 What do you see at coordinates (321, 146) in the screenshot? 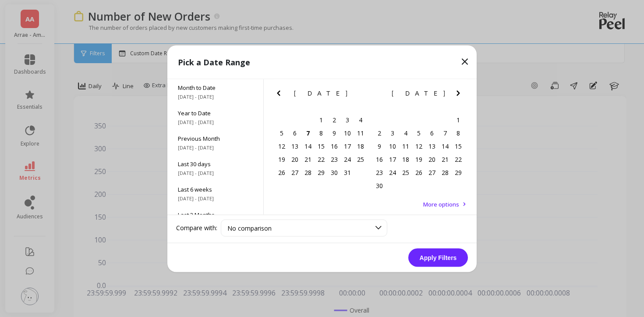
I see `div: Choose Wednesday, October 15th, 2025` at bounding box center [321, 146].